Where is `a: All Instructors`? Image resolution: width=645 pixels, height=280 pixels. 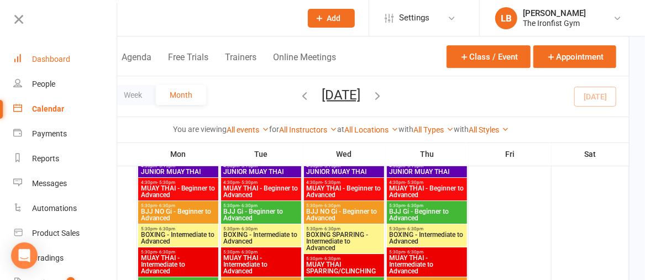 a: All Instructors is located at coordinates (308, 130).